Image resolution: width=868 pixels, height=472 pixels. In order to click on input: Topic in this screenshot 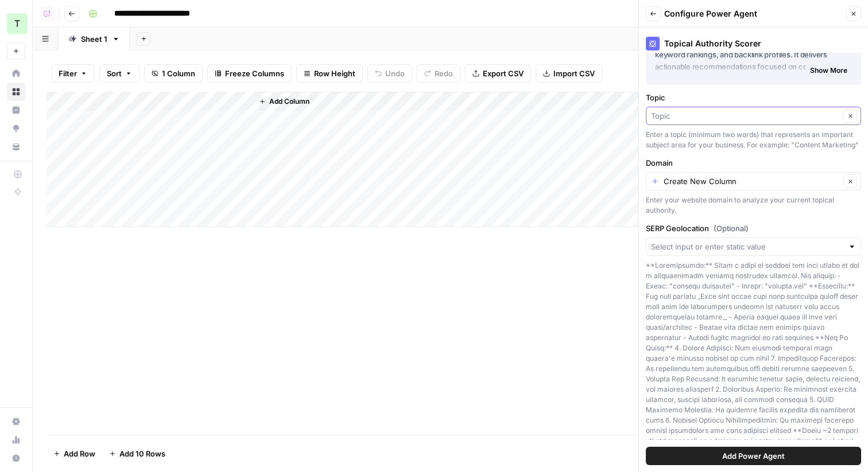, I will do `click(745, 116)`.